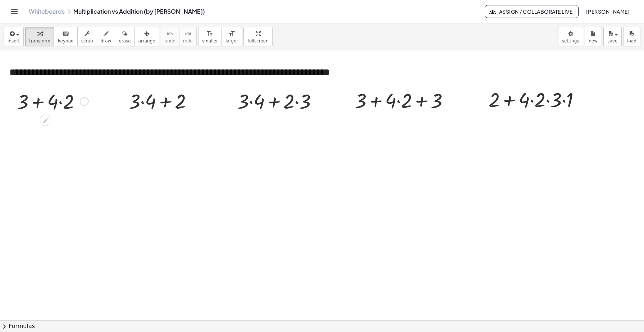 The width and height of the screenshot is (644, 332). Describe the element at coordinates (66, 37) in the screenshot. I see `button: keyboardkeypad` at that location.